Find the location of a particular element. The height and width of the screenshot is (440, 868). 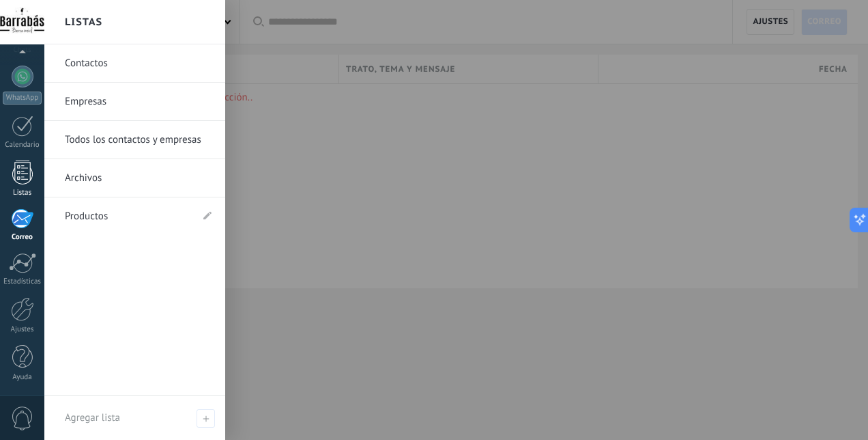

a: Todos los contactos y empresas is located at coordinates (138, 140).